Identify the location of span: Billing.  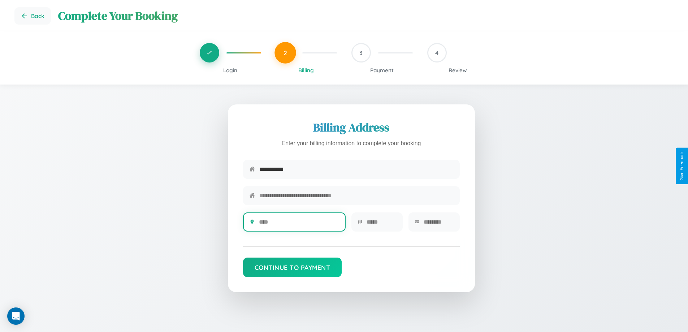
(306, 70).